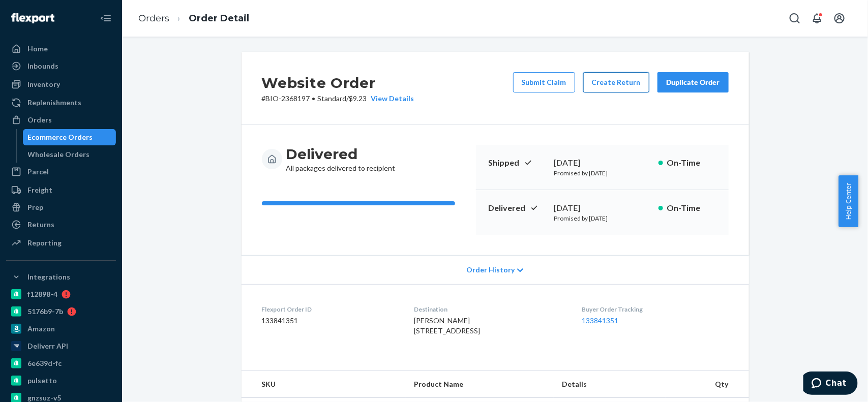 This screenshot has height=402, width=868. What do you see at coordinates (32, 18) in the screenshot?
I see `img: Flexport logo` at bounding box center [32, 18].